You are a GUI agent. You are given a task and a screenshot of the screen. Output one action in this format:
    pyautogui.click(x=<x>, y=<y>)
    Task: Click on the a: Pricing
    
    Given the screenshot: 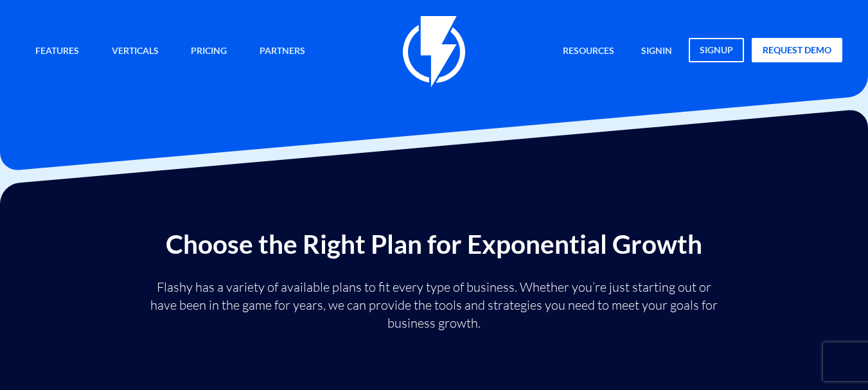 What is the action you would take?
    pyautogui.click(x=209, y=52)
    